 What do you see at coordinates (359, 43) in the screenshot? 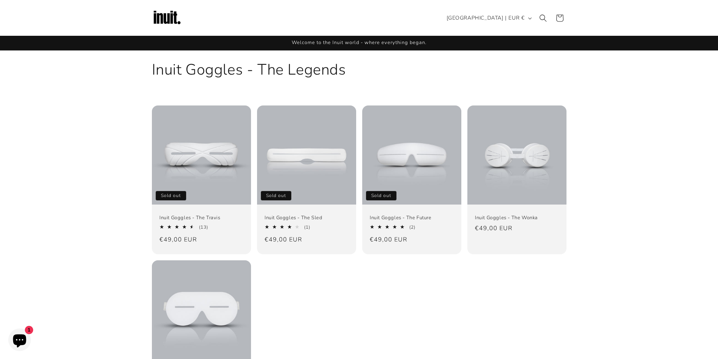
I see `span: Welcome to the Inuit world - where everything began.` at bounding box center [359, 43].